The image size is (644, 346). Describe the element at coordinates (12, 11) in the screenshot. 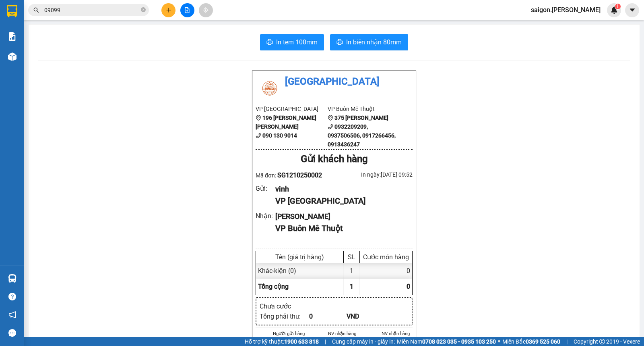

I see `img: logo-vxr` at that location.